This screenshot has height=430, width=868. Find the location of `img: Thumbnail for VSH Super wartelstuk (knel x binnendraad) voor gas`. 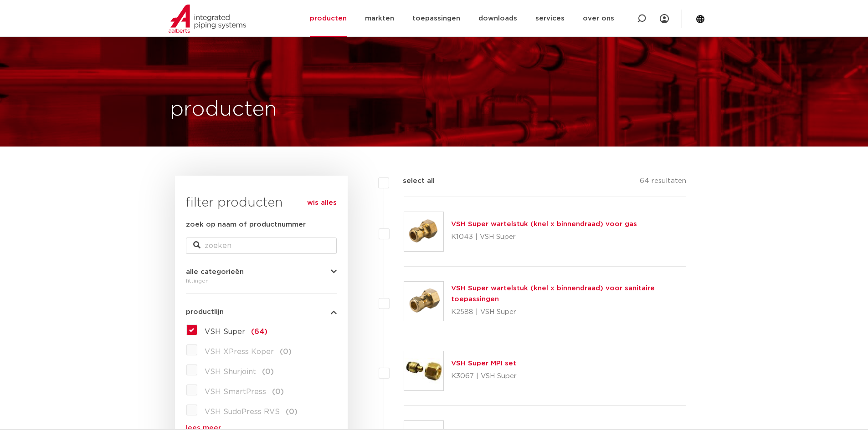

img: Thumbnail for VSH Super wartelstuk (knel x binnendraad) voor gas is located at coordinates (423, 232).